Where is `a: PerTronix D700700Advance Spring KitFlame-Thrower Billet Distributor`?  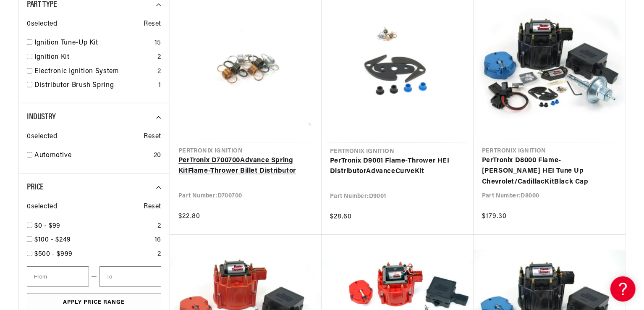
a: PerTronix D700700Advance Spring KitFlame-Thrower Billet Distributor is located at coordinates (246, 166).